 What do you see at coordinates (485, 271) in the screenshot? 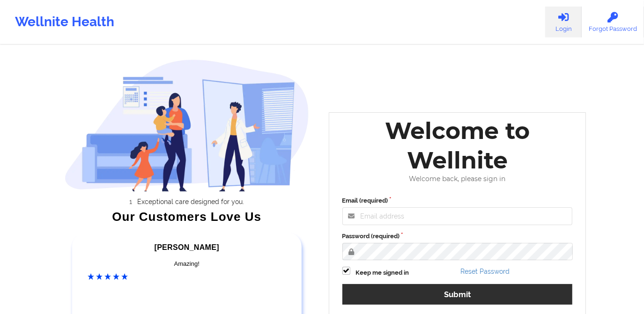
I see `a: Reset Password` at bounding box center [485, 271].